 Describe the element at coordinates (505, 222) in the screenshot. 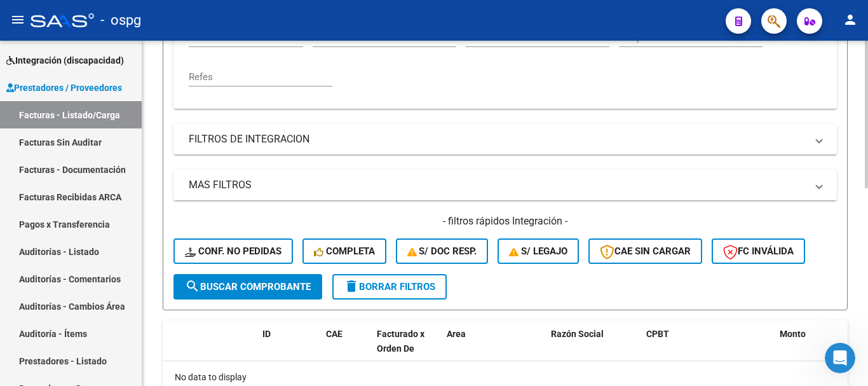

I see `h4: - filtros rápidos Integración -` at that location.